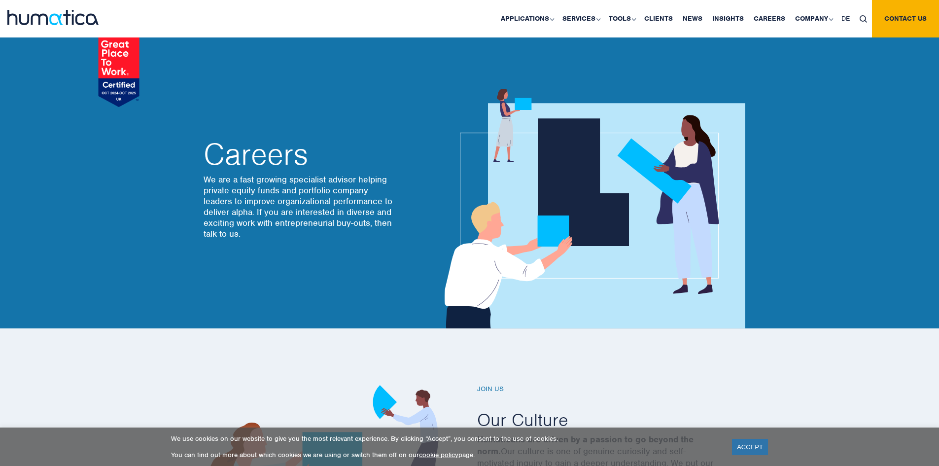 This screenshot has height=466, width=939. What do you see at coordinates (300, 154) in the screenshot?
I see `h2: Careers` at bounding box center [300, 154].